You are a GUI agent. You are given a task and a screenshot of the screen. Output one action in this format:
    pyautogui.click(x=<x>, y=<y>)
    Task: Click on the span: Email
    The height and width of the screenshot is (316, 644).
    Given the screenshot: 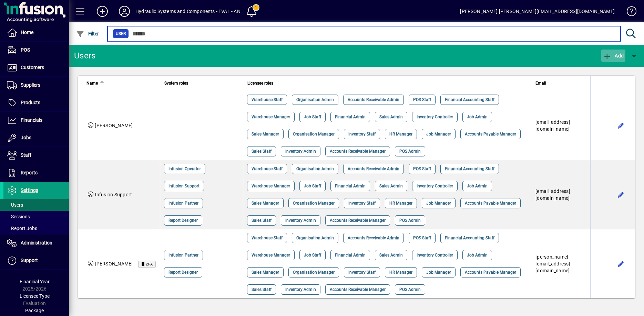 What is the action you would take?
    pyautogui.click(x=541, y=83)
    